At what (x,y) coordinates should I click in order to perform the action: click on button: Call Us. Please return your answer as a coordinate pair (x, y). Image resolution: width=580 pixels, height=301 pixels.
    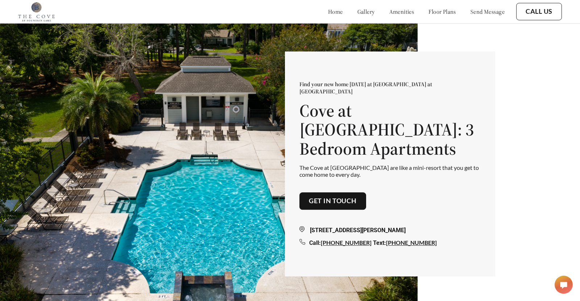
    Looking at the image, I should click on (539, 12).